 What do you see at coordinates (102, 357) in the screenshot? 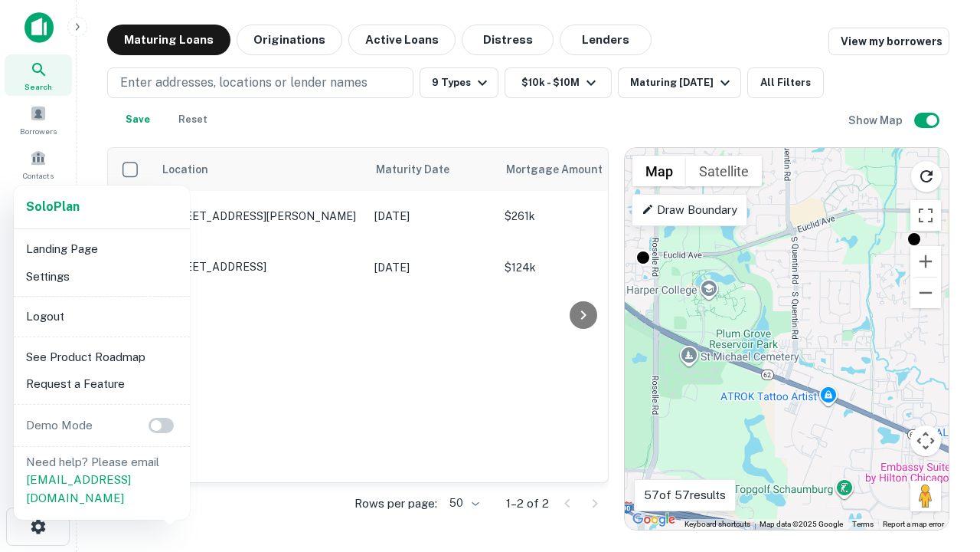
I see `li: See Product Roadmap` at bounding box center [102, 357].